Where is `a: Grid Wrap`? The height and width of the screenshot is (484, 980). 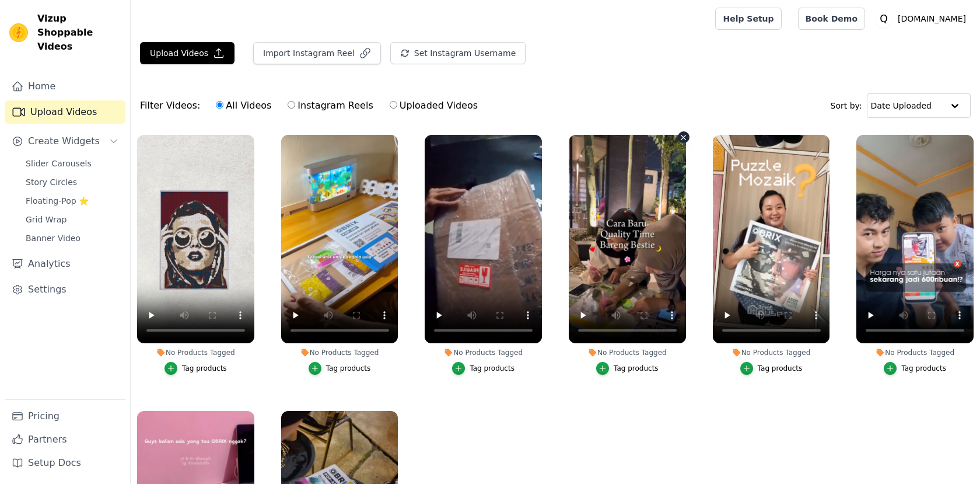
a: Grid Wrap is located at coordinates (72, 220).